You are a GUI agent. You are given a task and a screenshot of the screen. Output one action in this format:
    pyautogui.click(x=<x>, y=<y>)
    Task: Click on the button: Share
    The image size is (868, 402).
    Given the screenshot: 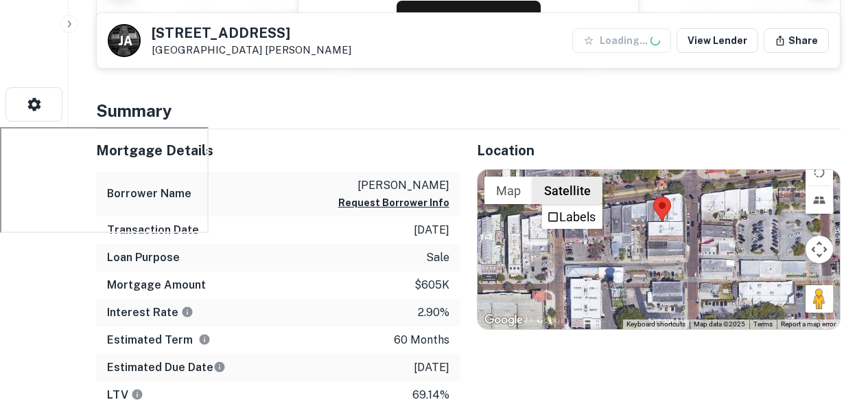 What is the action you would take?
    pyautogui.click(x=796, y=40)
    